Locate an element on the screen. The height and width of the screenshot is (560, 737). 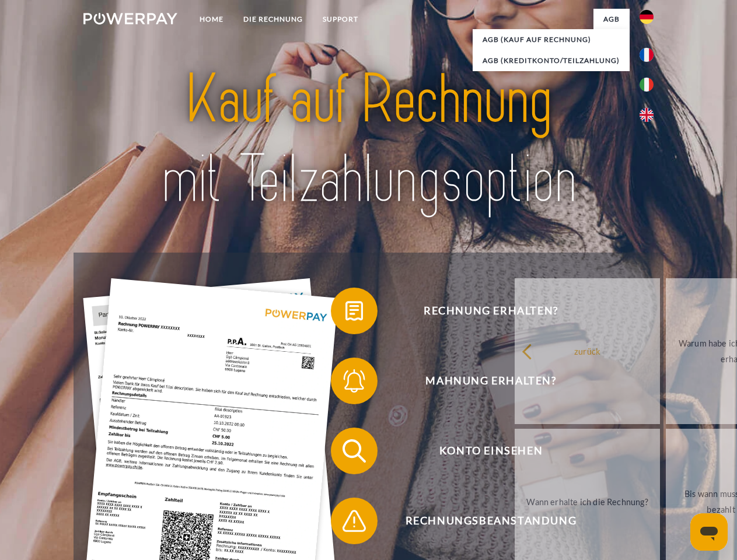
a: AGB (Kauf auf Rechnung) is located at coordinates (551, 40).